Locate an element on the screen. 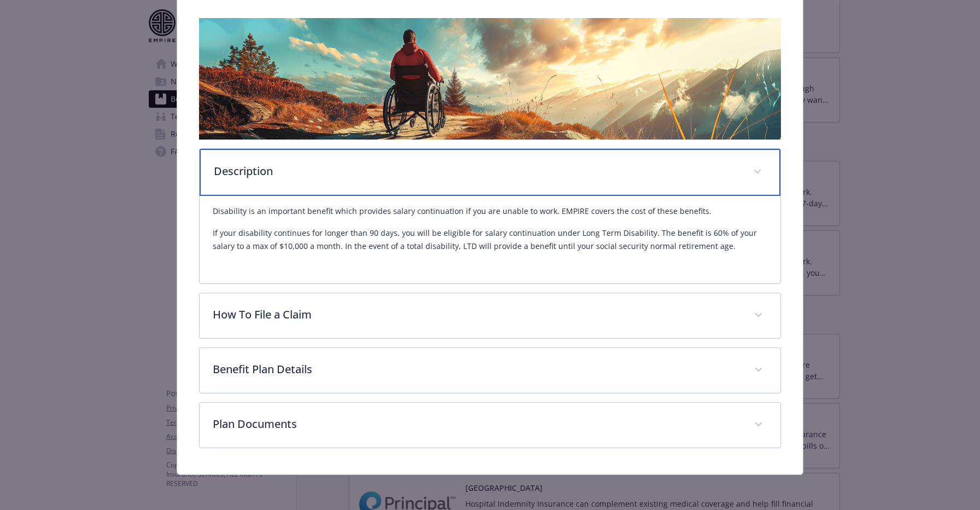  p: If your disability continues for longer than 90 days, you will be eligible for salary continuatio... is located at coordinates (490, 239).